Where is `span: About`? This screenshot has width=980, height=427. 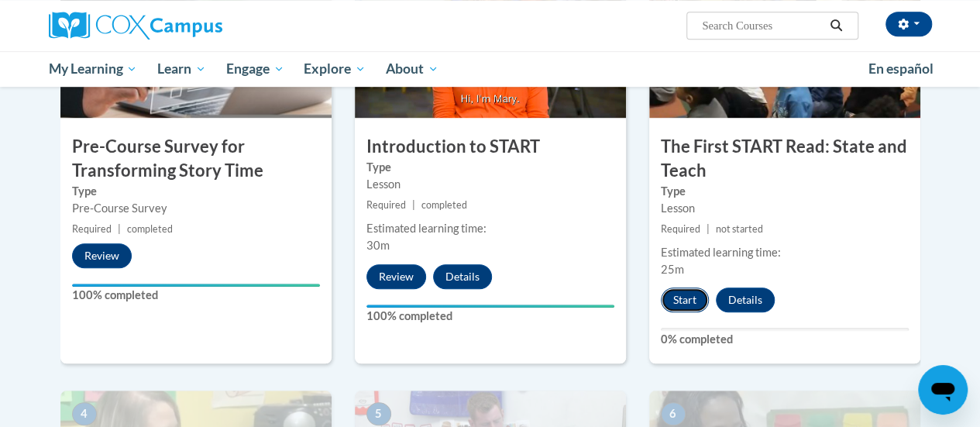 span: About is located at coordinates (412, 69).